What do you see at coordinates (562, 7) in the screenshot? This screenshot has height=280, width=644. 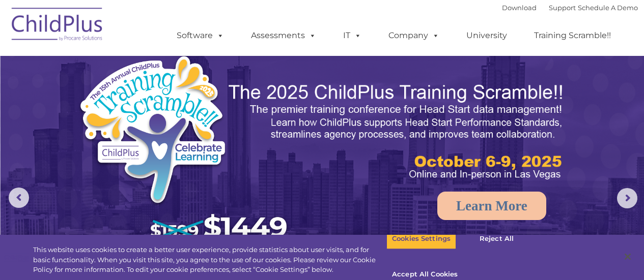 I see `a: Support` at bounding box center [562, 7].